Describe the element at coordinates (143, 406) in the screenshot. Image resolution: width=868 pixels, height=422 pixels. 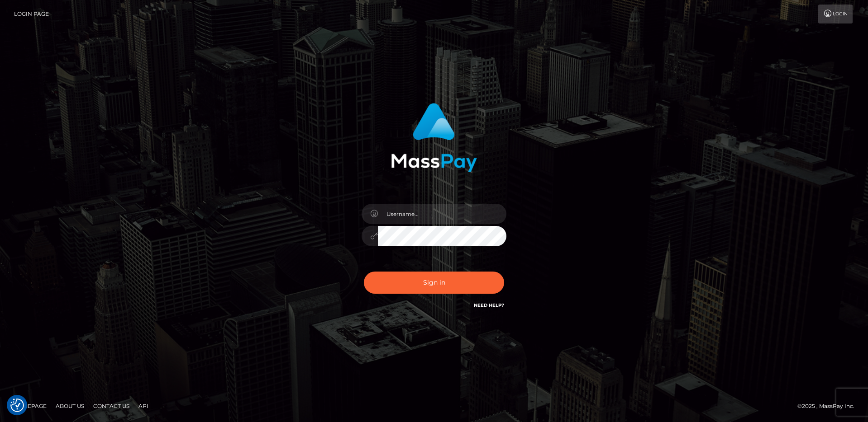
I see `a: API` at that location.